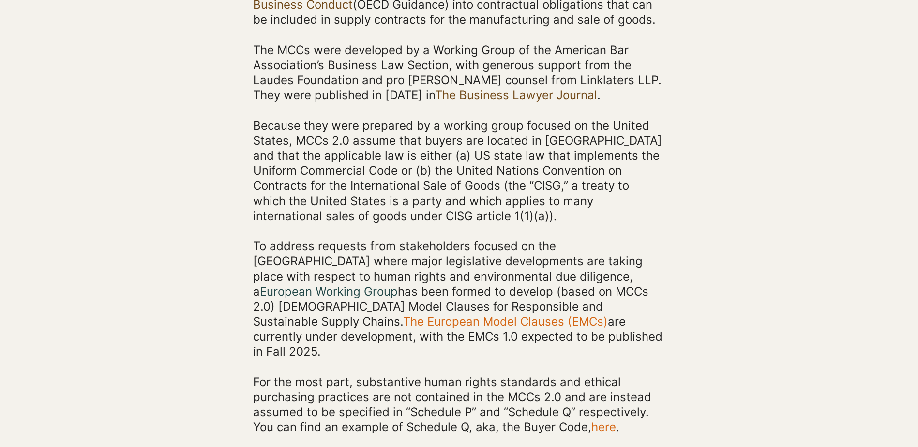 The width and height of the screenshot is (918, 447). I want to click on span: For the most part, substantive human rights standards and ethical purchasing practices are not co..., so click(452, 405).